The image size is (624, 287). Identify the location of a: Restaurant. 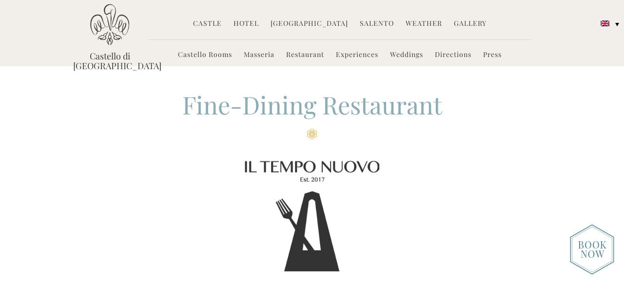
(305, 55).